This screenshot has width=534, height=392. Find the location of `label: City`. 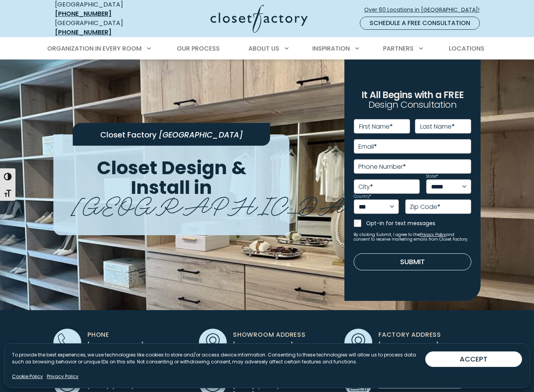

label: City is located at coordinates (366, 187).